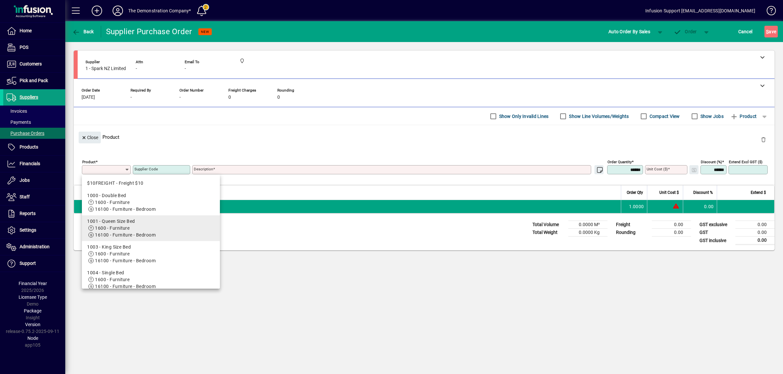  Describe the element at coordinates (34, 181) in the screenshot. I see `a: Jobs` at that location.